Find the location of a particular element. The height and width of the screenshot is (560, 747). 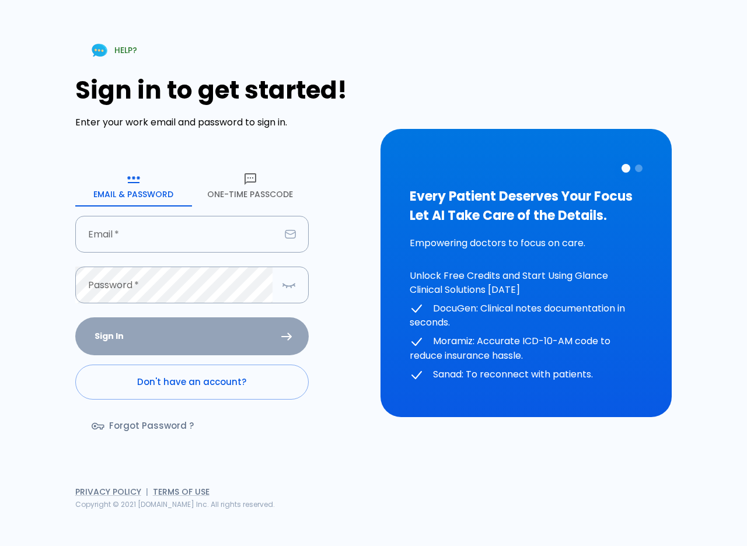

h3: Every Patient Deserves Your Focus Let AI Take Care of the Details. is located at coordinates (526, 206).